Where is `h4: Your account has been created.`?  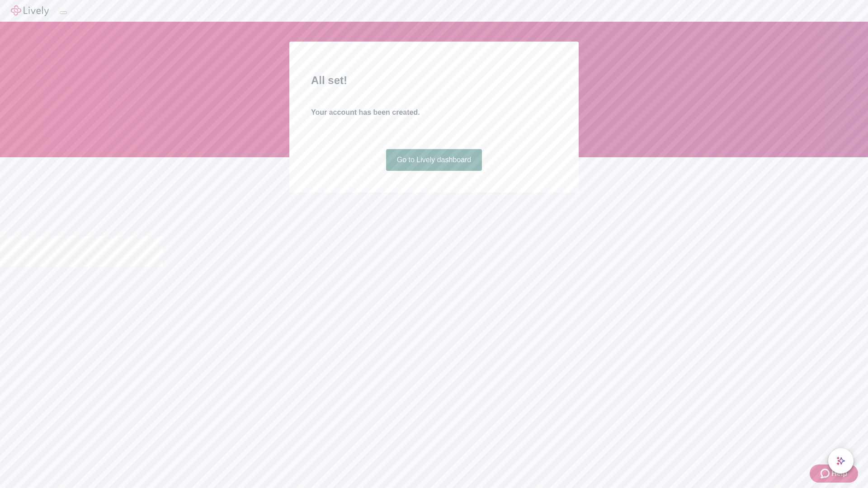
h4: Your account has been created. is located at coordinates (434, 112).